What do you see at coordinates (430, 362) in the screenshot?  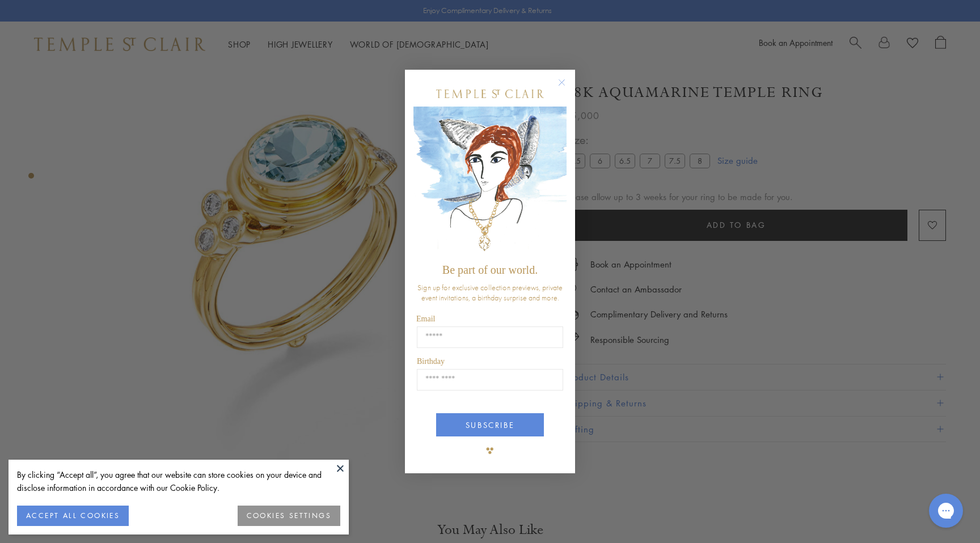 I see `span: Birthday` at bounding box center [430, 362].